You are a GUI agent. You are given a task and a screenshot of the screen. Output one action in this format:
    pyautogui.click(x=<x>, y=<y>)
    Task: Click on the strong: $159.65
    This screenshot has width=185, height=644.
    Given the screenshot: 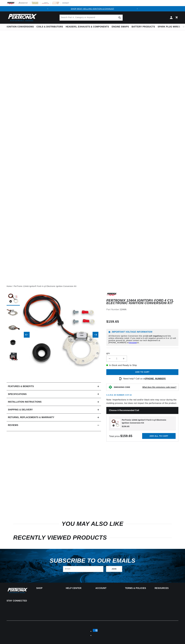 What is the action you would take?
    pyautogui.click(x=127, y=436)
    